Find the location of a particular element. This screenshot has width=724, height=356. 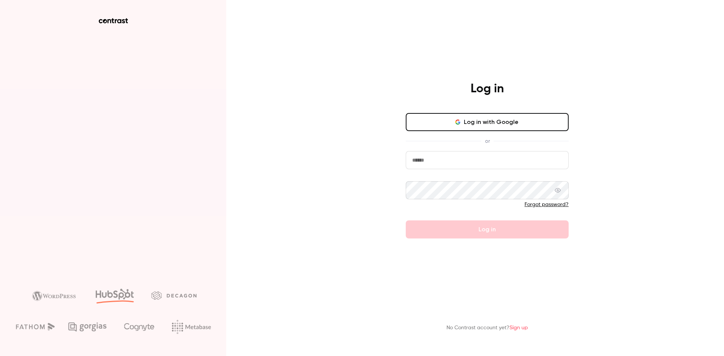

button: Log in with Google is located at coordinates (487, 122).